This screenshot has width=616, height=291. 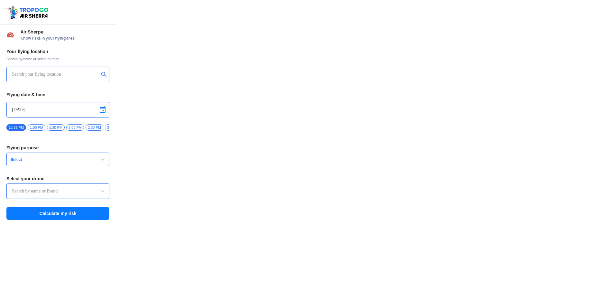 What do you see at coordinates (58, 179) in the screenshot?
I see `h3: Select your drone` at bounding box center [58, 179].